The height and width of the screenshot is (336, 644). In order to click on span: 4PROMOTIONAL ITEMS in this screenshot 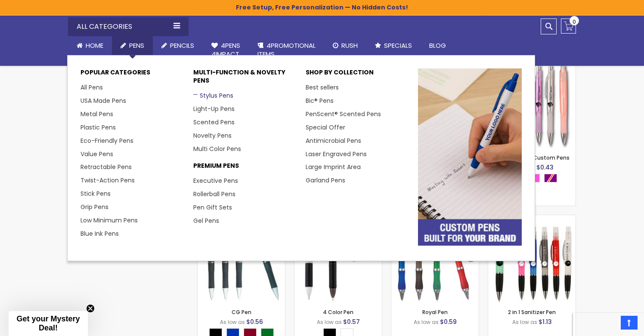, I will do `click(286, 50)`.